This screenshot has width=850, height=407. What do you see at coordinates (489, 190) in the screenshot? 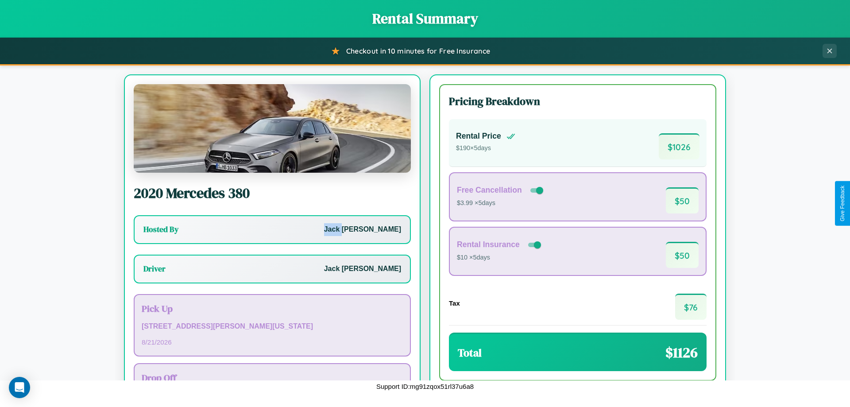
I see `h4: Free Cancellation` at bounding box center [489, 190].